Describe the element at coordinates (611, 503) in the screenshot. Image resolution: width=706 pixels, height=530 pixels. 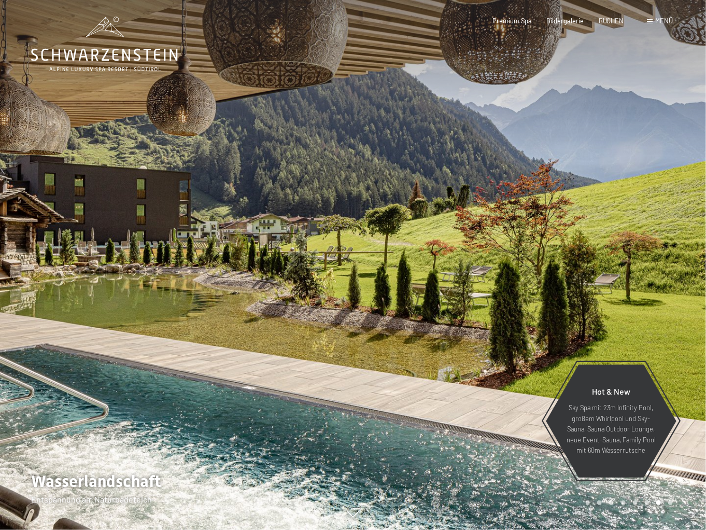
I see `div: Carousel Page 3` at that location.